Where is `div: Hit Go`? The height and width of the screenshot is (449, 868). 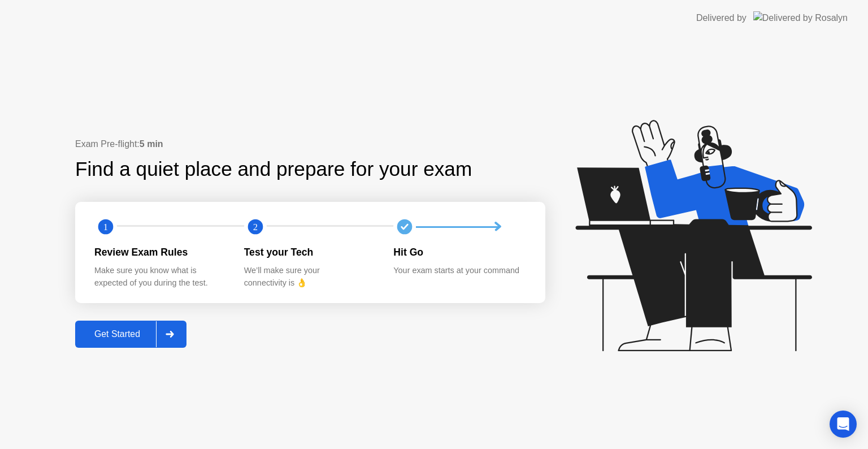 div: Hit Go is located at coordinates (459, 252).